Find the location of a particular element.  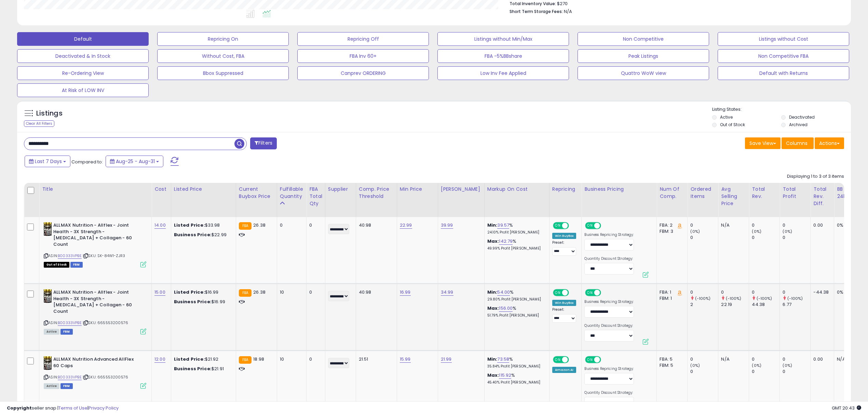

a: 73.58 is located at coordinates (503, 359).